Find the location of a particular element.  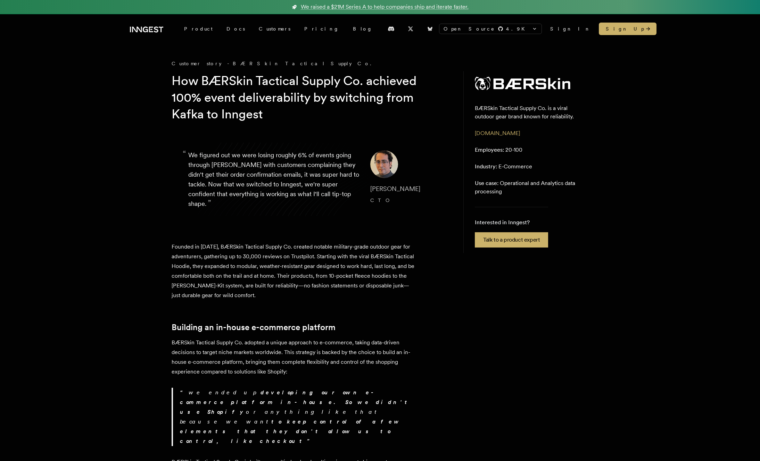

p: 20-100 is located at coordinates (498, 150).